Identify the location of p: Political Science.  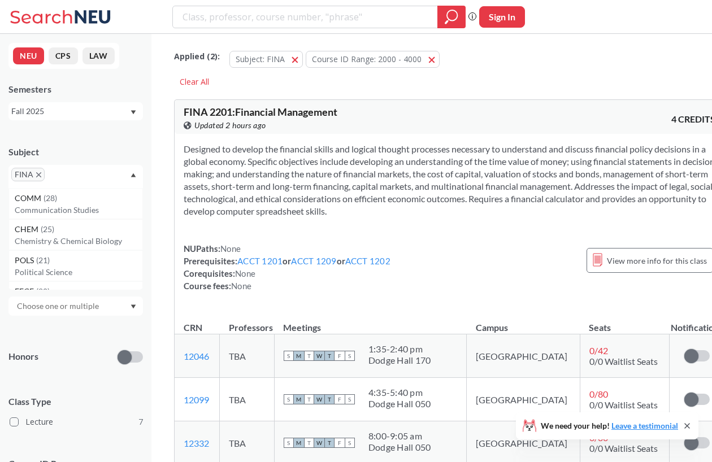
(79, 272).